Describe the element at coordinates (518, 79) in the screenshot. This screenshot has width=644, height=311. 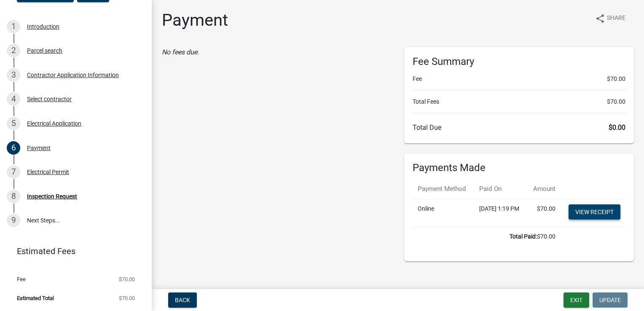
I see `li: Fee` at that location.